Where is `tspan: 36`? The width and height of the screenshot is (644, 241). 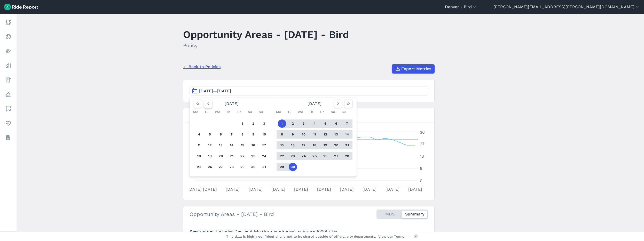 tspan: 36 is located at coordinates (422, 132).